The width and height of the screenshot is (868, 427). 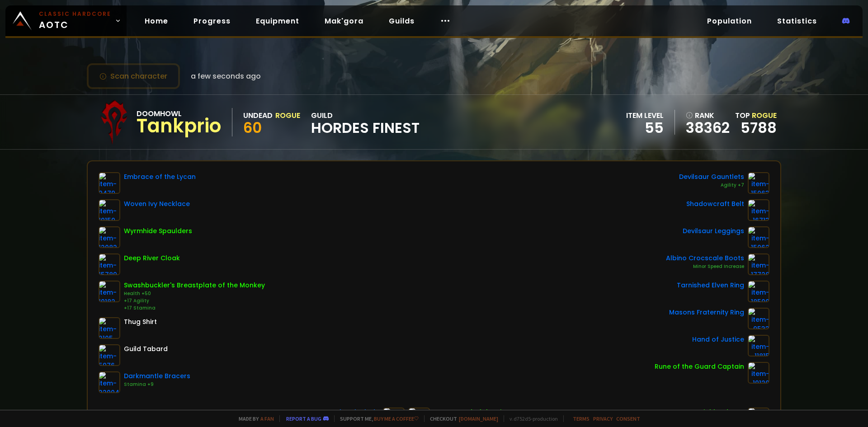 What do you see at coordinates (707, 115) in the screenshot?
I see `div: rank` at bounding box center [707, 115].